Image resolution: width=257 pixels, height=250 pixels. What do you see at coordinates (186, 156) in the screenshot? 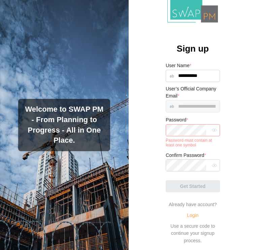
I see `label: Confirm Password` at bounding box center [186, 156].